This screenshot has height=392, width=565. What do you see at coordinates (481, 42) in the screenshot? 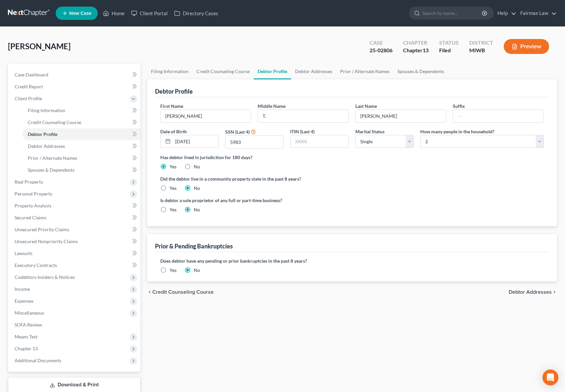
I see `div: District` at bounding box center [481, 42].